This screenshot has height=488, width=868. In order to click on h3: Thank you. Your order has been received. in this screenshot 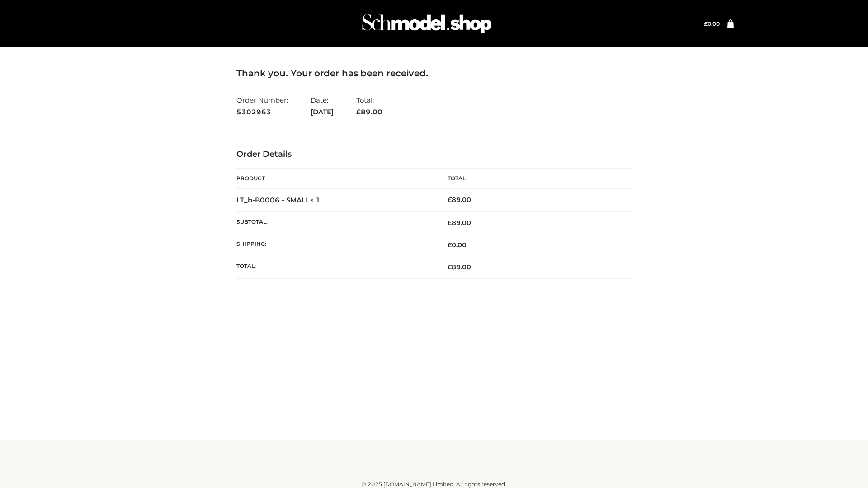, I will do `click(434, 73)`.